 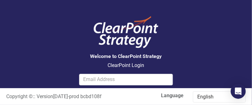 What do you see at coordinates (157, 96) in the screenshot?
I see `label: Language` at bounding box center [157, 96].